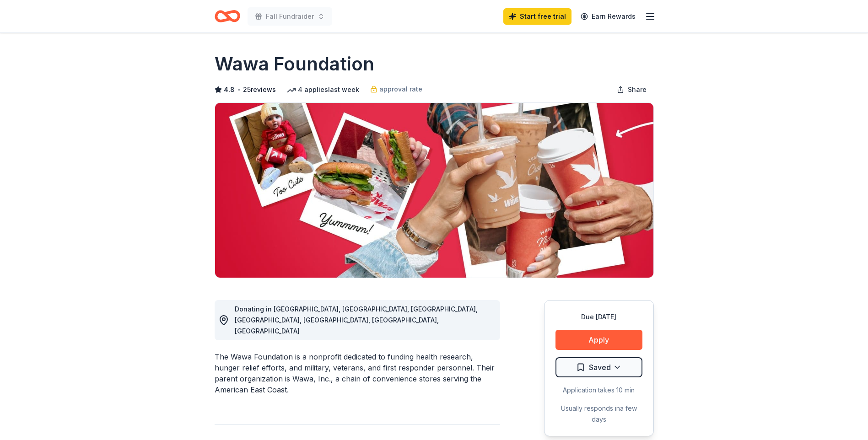 This screenshot has width=868, height=440. Describe the element at coordinates (434, 190) in the screenshot. I see `img: Image for Wawa Foundation` at that location.